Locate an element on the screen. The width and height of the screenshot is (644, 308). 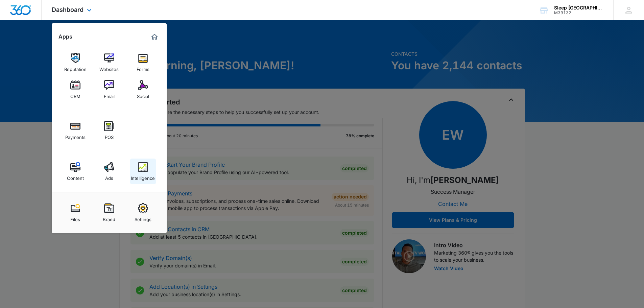
a: Files is located at coordinates (75, 213).